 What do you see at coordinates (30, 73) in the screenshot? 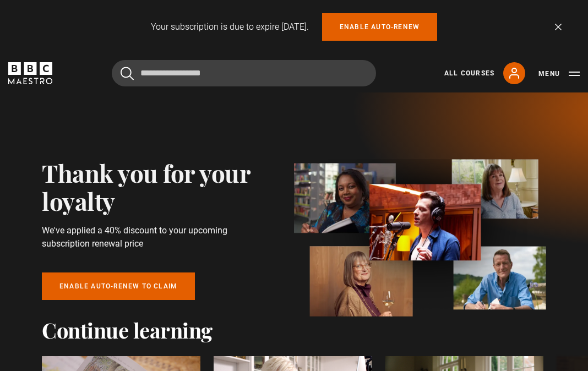
I see `a: BBC Maestro` at bounding box center [30, 73].